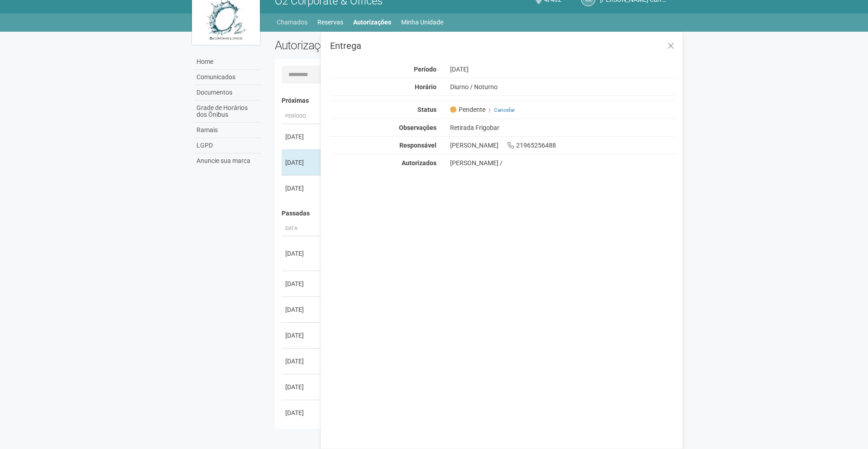 This screenshot has height=449, width=868. Describe the element at coordinates (292, 22) in the screenshot. I see `a: Chamados` at that location.